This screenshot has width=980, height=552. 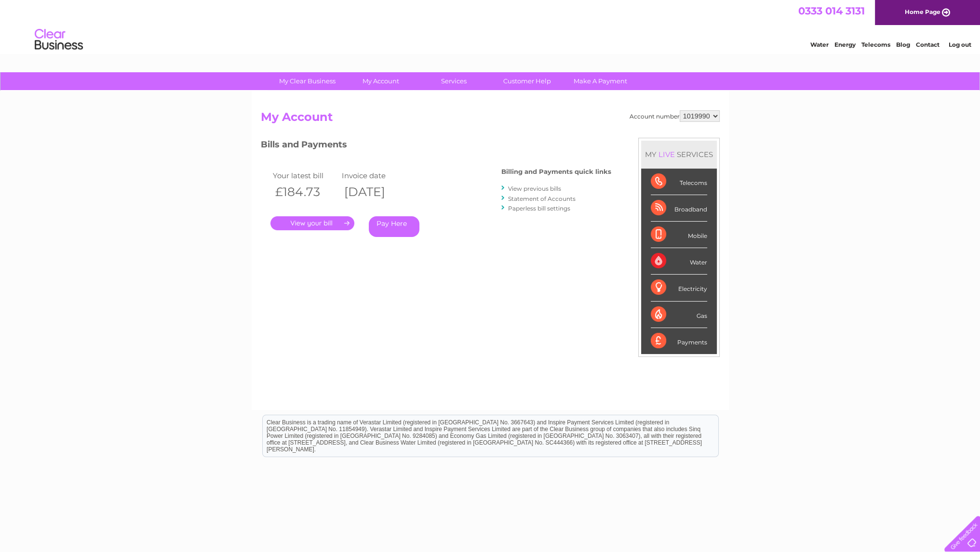 What do you see at coordinates (876, 44) in the screenshot?
I see `a: Telecoms` at bounding box center [876, 44].